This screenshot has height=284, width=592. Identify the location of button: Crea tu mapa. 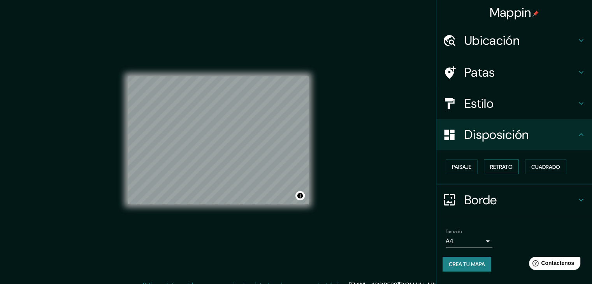
(467, 264).